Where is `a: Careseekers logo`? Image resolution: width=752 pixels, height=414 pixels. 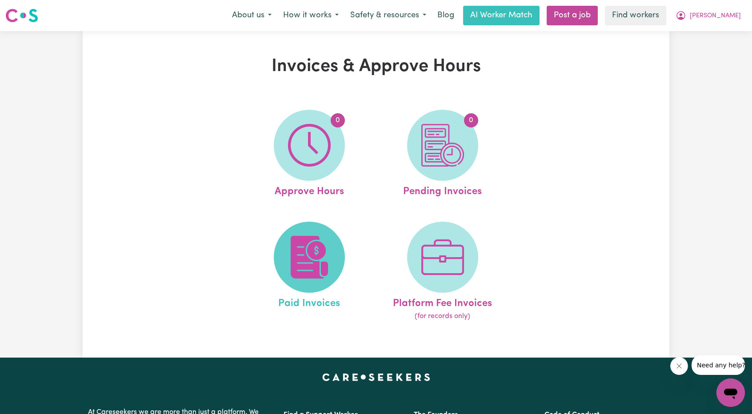 a: Careseekers logo is located at coordinates (22, 16).